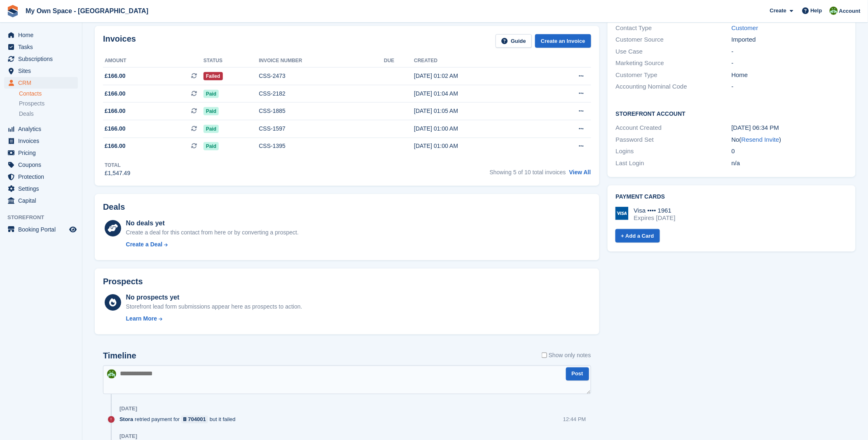  What do you see at coordinates (114, 207) in the screenshot?
I see `h2: Deals` at bounding box center [114, 207].